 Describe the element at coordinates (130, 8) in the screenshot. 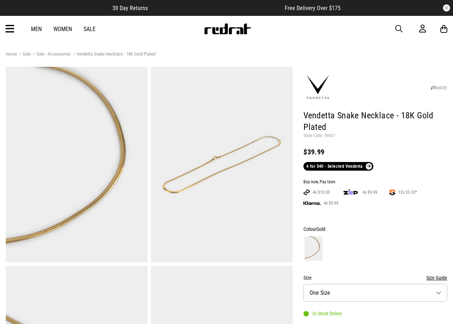

I see `span: 30 Day Returns` at that location.